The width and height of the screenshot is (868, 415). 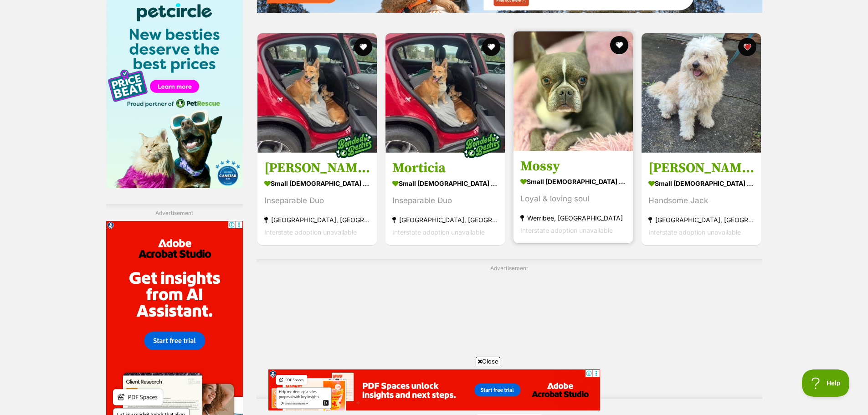 I want to click on img: Mossy - Boston Terrier Dog, so click(x=573, y=91).